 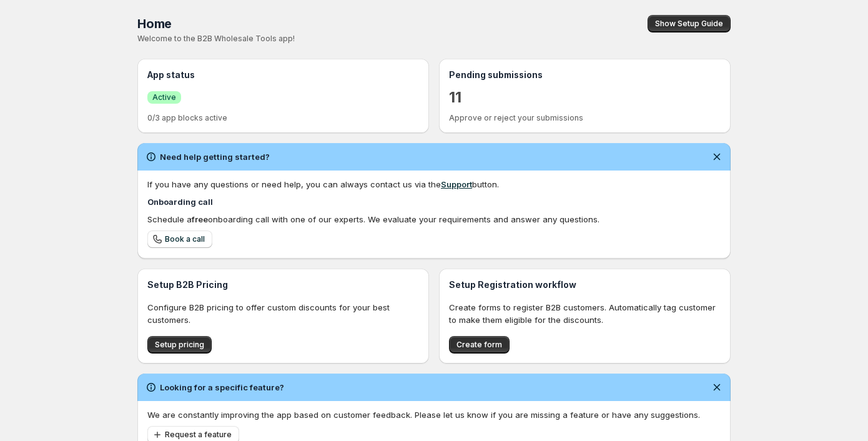 I want to click on span: Setup pricing, so click(x=179, y=345).